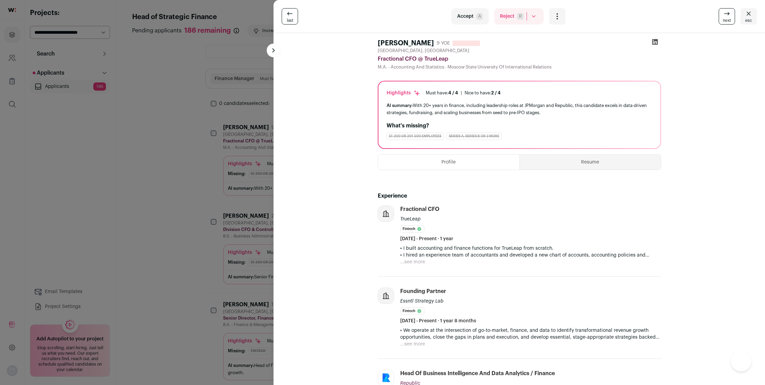 This screenshot has width=765, height=385. What do you see at coordinates (519, 59) in the screenshot?
I see `div: Fractional CFO @ TrueLeap` at bounding box center [519, 59].